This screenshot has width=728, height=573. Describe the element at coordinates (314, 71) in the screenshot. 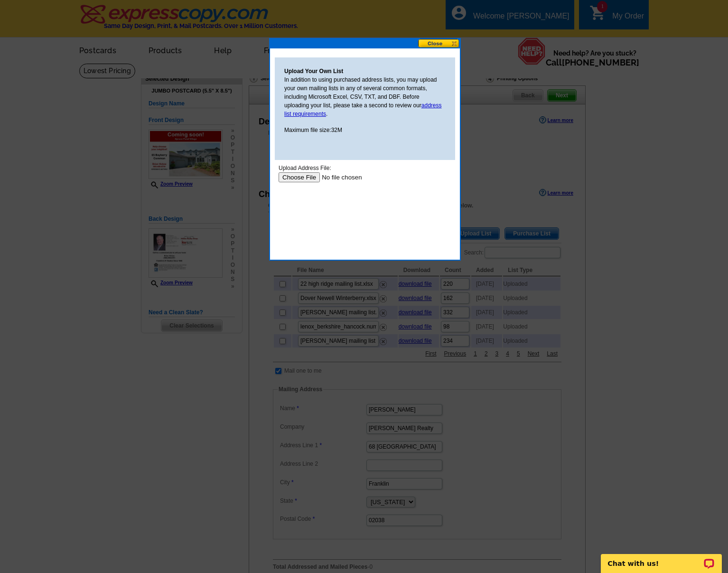

I see `strong: Upload Your Own List` at that location.